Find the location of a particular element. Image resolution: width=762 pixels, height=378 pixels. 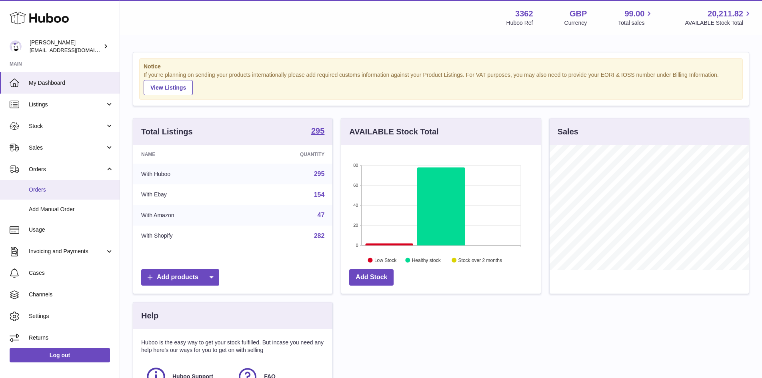

span: Usage is located at coordinates (71, 230).